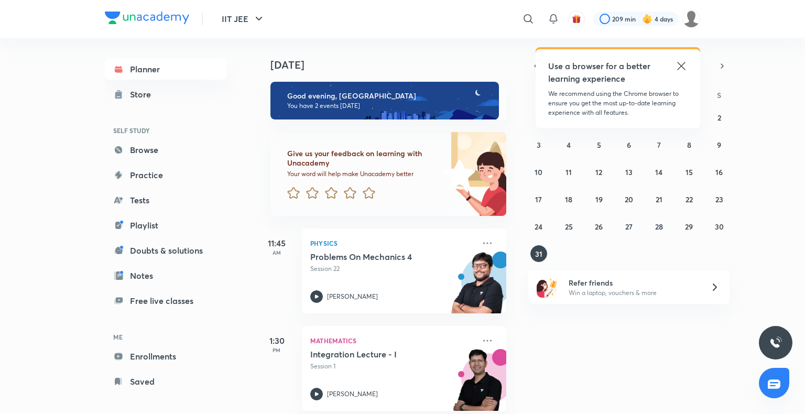 The width and height of the screenshot is (805, 414). I want to click on h5: Problems On Mechanics 4, so click(375, 257).